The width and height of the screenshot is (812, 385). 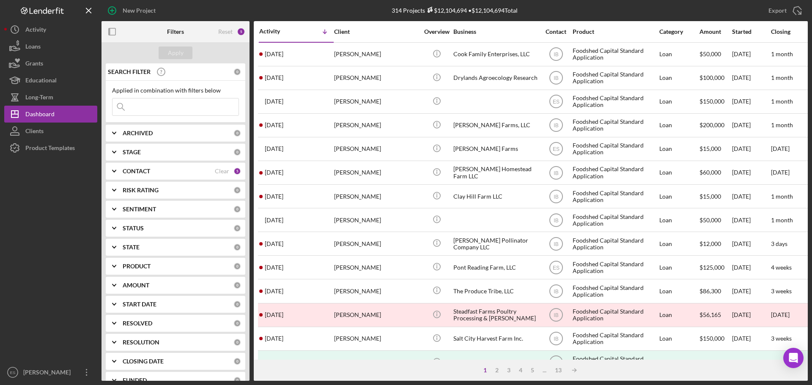 I want to click on div: Client, so click(x=376, y=32).